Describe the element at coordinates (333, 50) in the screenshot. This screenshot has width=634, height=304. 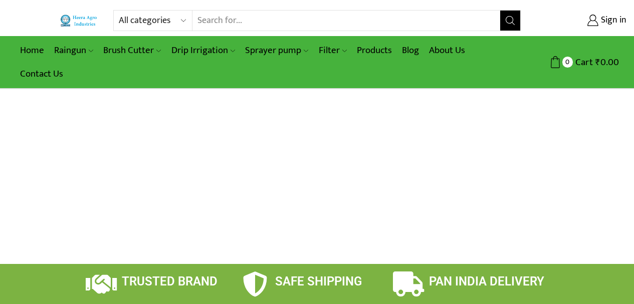
I see `a: Filter` at that location.